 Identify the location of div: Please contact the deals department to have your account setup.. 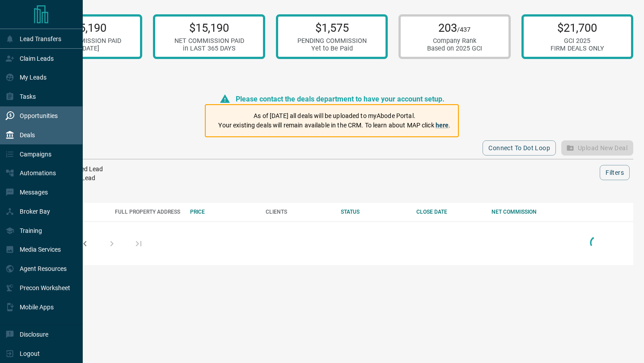
(332, 99).